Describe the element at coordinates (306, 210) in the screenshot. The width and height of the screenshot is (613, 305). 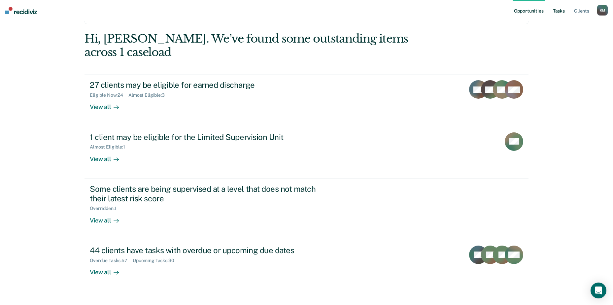
I see `a: Some clients are being supervised at a level that does not match their latest risk scoreOverridde...` at that location.